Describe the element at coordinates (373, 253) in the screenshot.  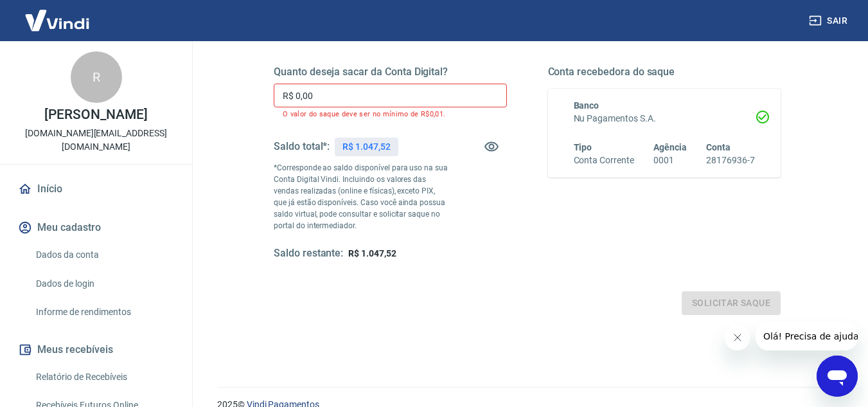
I see `span: R$ 1.047,52` at that location.